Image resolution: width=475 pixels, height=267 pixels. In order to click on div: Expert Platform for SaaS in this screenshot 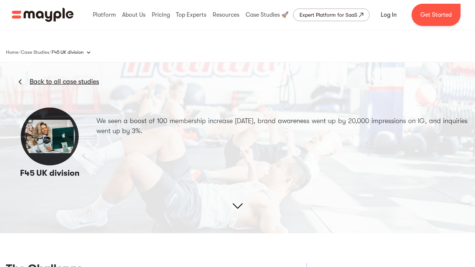, I will do `click(328, 15)`.